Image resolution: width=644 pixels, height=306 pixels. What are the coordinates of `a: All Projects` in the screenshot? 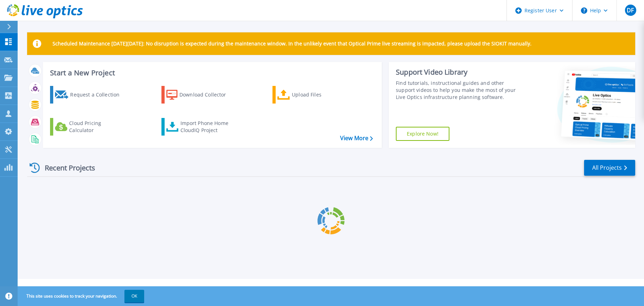 It's located at (610, 168).